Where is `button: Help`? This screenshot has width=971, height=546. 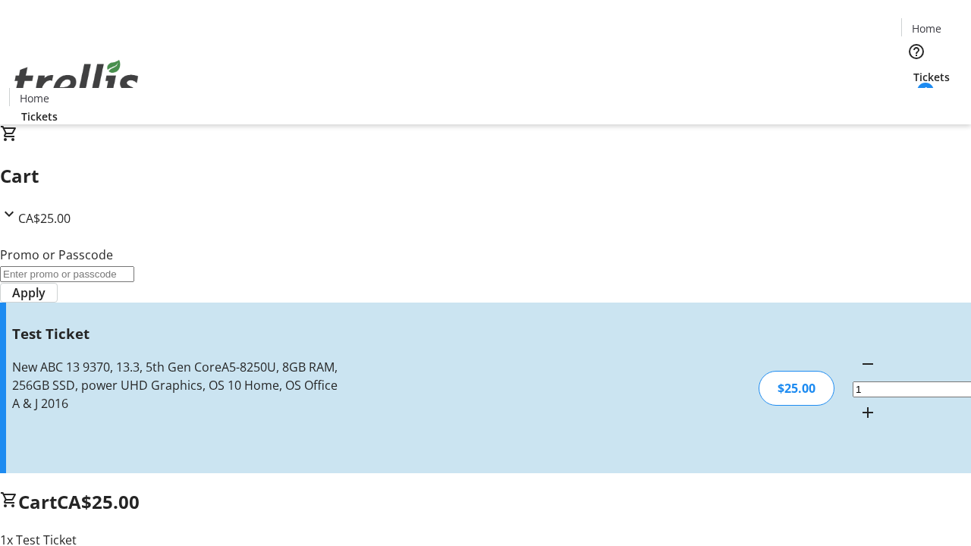 button: Help is located at coordinates (916, 52).